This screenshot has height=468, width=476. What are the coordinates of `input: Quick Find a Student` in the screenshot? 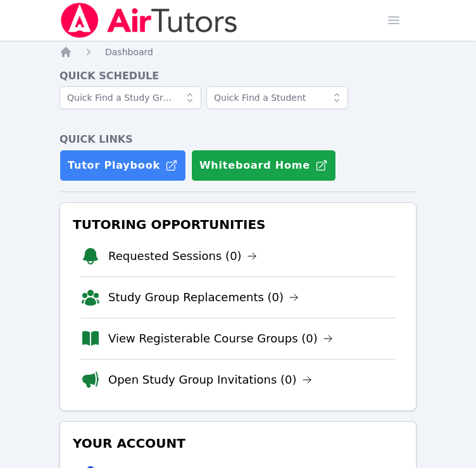 It's located at (278, 98).